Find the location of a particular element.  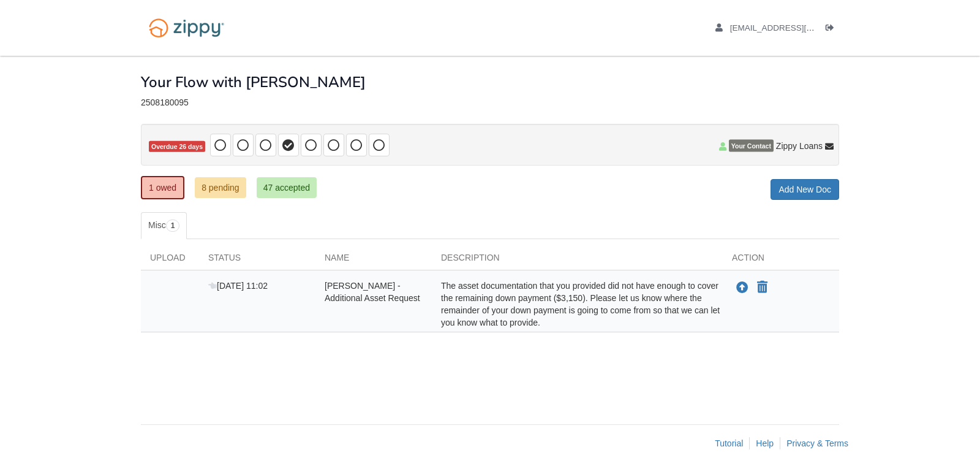

span: Your Contact is located at coordinates (751, 146).